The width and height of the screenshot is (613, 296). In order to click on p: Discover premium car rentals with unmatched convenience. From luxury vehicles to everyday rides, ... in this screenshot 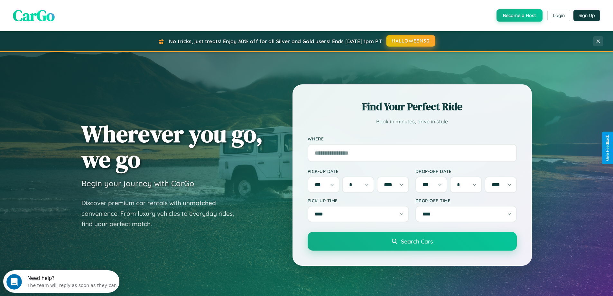, I will do `click(162, 213)`.